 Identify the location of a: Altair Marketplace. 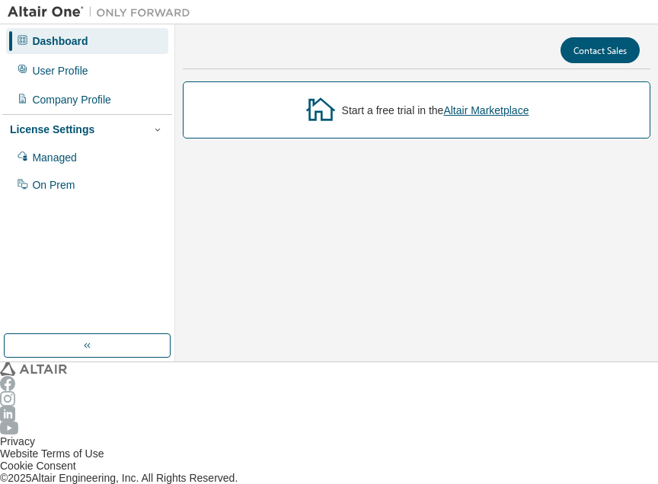
(486, 110).